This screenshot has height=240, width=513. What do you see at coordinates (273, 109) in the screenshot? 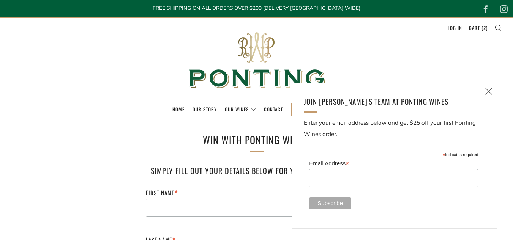
I see `a: Contact` at bounding box center [273, 109].